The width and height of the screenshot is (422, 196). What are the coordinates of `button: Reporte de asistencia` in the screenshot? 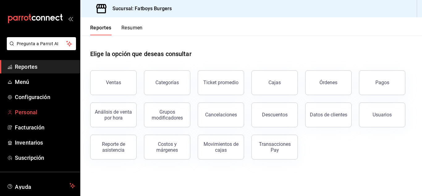 It's located at (113, 147).